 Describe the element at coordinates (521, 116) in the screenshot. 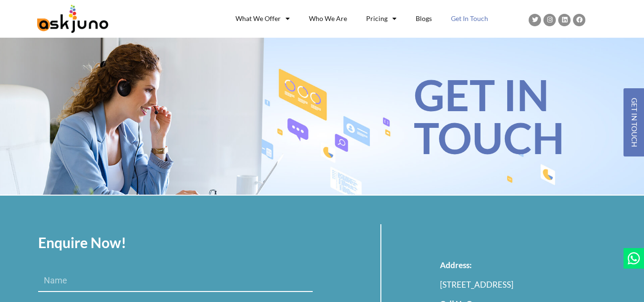

I see `h1: Get In touch` at that location.